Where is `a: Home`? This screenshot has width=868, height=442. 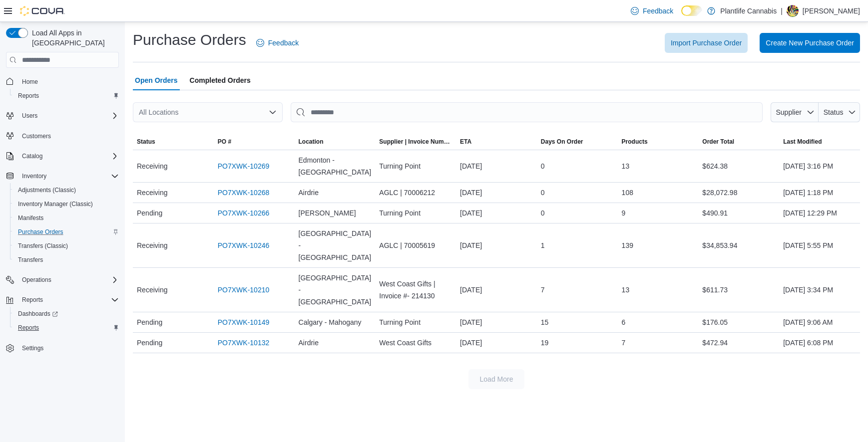 a: Home is located at coordinates (30, 82).